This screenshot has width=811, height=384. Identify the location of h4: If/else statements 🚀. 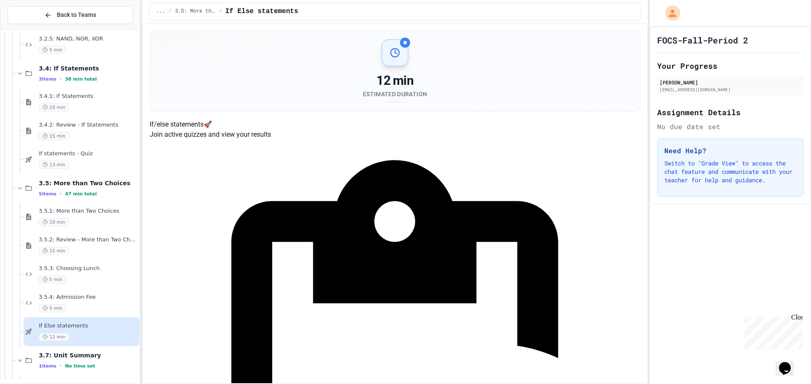
(394, 124).